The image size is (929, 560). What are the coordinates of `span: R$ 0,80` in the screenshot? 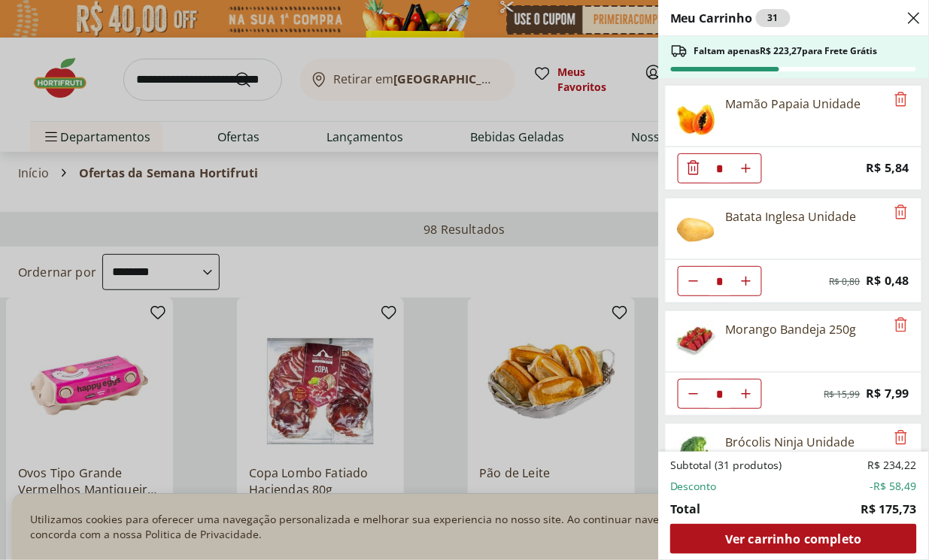 It's located at (844, 282).